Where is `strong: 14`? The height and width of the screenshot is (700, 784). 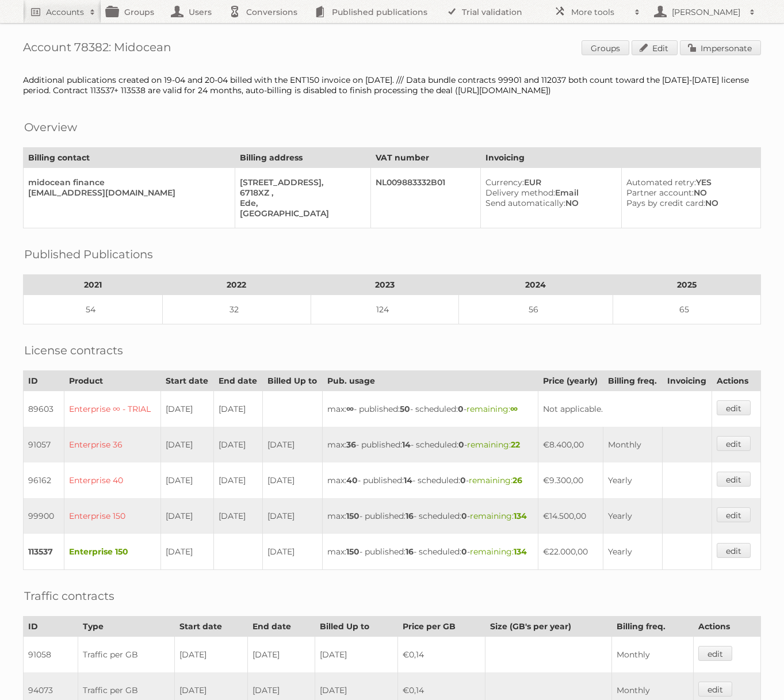
strong: 14 is located at coordinates (408, 481).